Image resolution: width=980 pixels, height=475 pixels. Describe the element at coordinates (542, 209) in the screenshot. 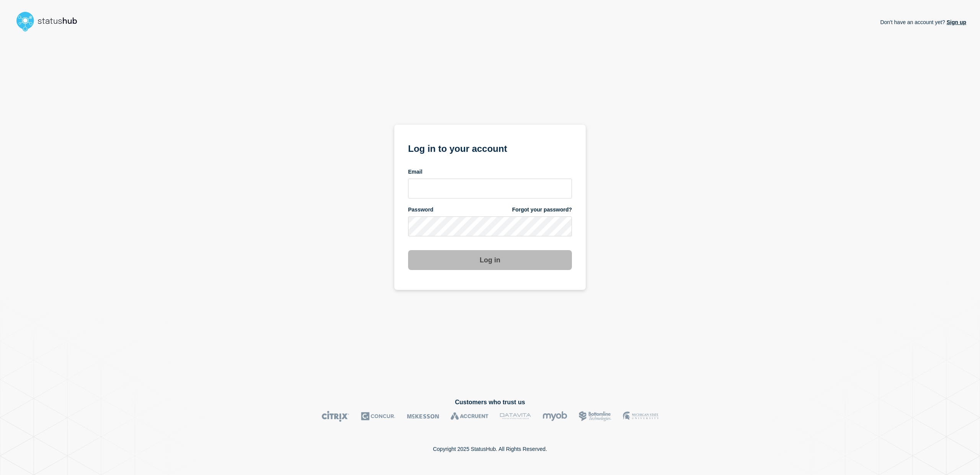

I see `a: Forgot your password?` at that location.